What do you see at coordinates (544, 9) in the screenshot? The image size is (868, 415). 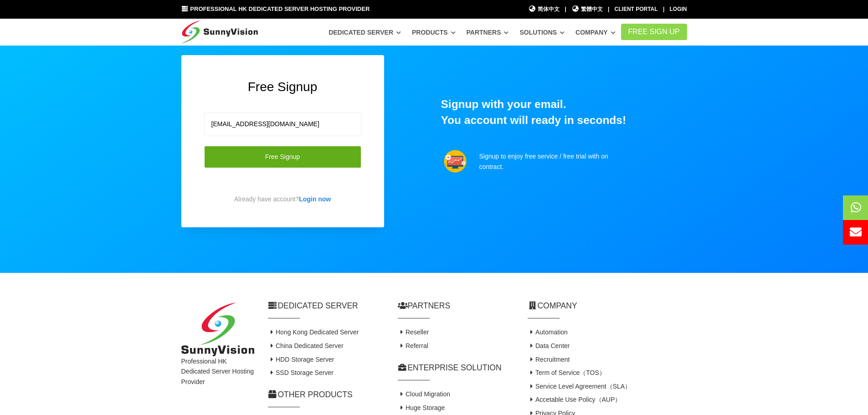 I see `a: 简体中文` at bounding box center [544, 9].